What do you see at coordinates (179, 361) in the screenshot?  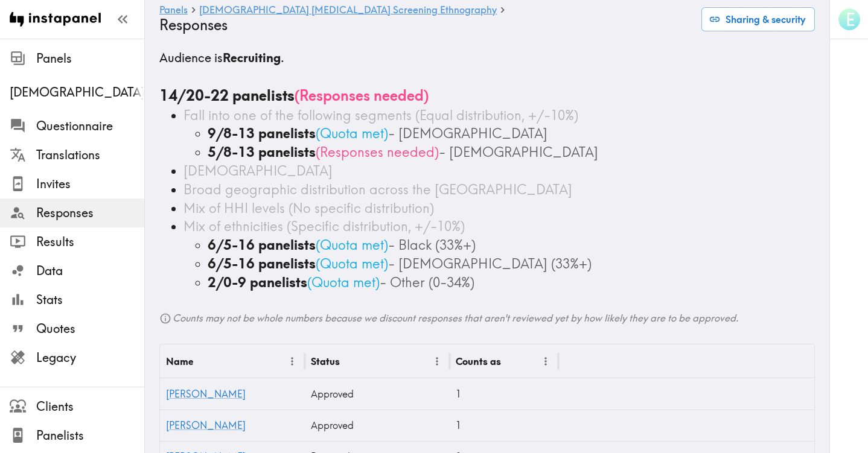 I see `div: Name` at bounding box center [179, 361].